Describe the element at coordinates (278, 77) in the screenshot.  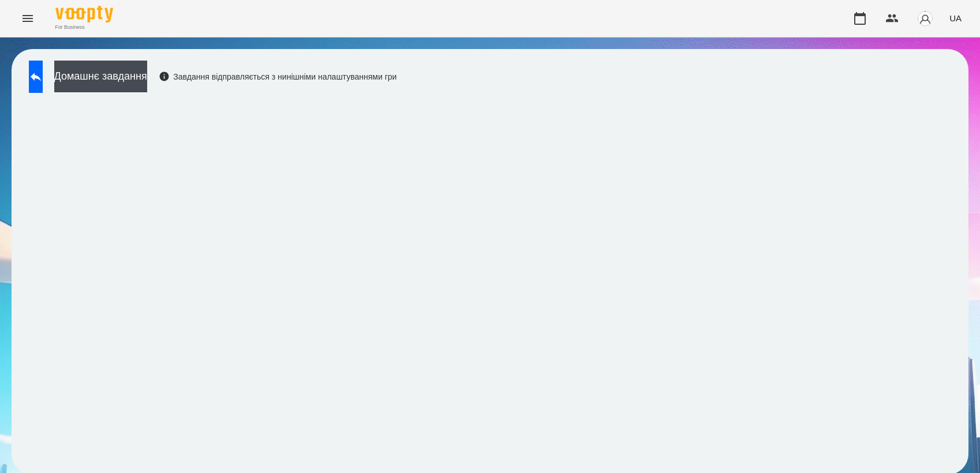
I see `div: Завдання відправляється з нинішніми налаштуваннями гри` at that location.